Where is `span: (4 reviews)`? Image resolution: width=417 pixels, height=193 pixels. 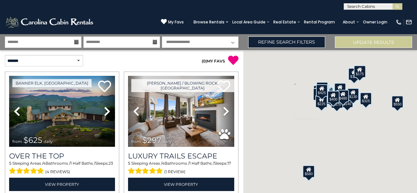 span: (4 reviews) is located at coordinates (58, 172).